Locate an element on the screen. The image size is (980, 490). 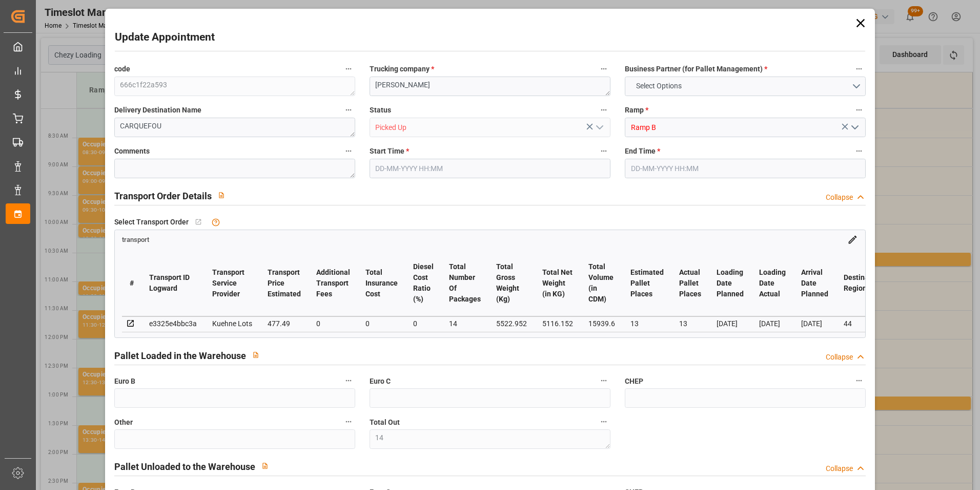
th: Total Gross Weight (Kg) is located at coordinates (512, 283).